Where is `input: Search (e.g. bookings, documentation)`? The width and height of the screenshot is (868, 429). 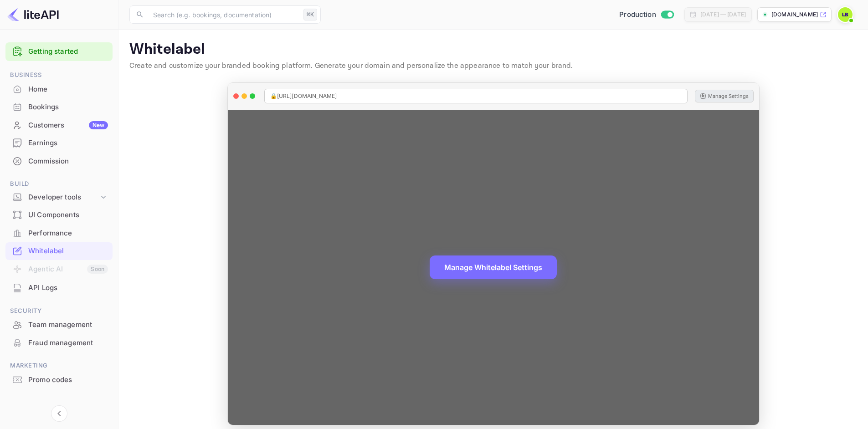 input: Search (e.g. bookings, documentation) is located at coordinates (224, 14).